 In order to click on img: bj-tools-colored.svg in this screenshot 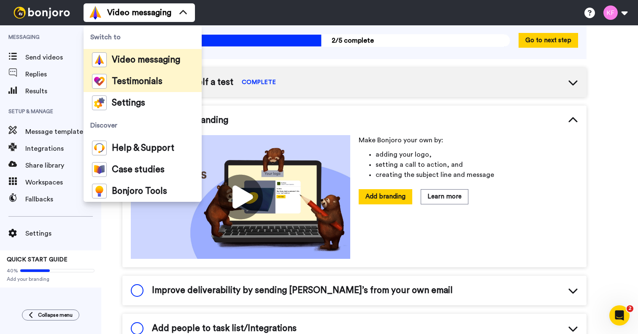, I will do `click(99, 191)`.